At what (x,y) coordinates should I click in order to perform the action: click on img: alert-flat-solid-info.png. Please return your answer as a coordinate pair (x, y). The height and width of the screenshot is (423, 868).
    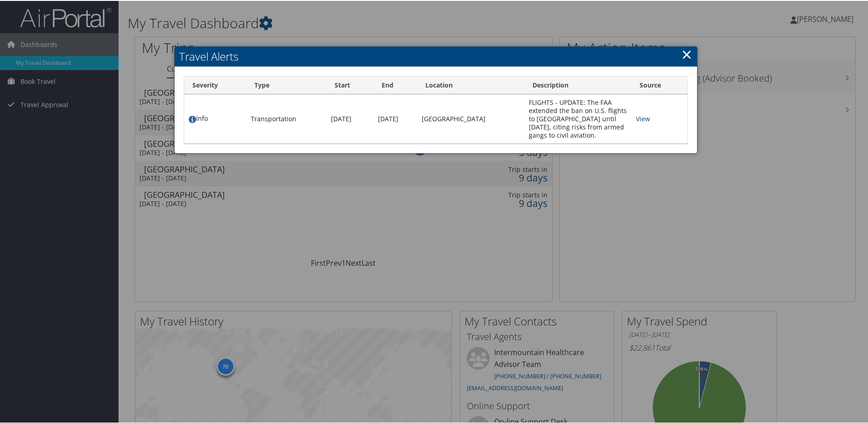
    Looking at the image, I should click on (192, 119).